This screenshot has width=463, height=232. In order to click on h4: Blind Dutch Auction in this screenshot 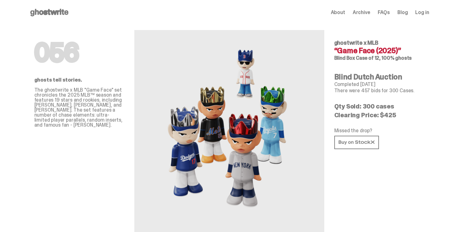, I will do `click(379, 77)`.